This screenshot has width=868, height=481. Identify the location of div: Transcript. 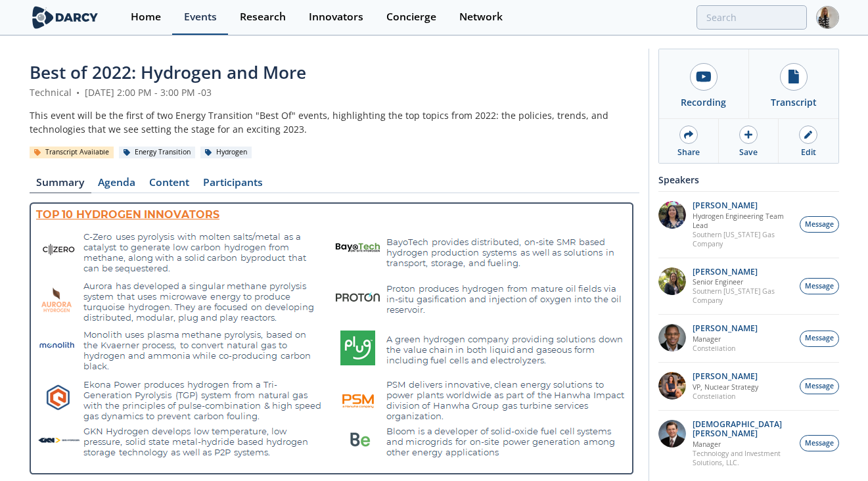
(794, 102).